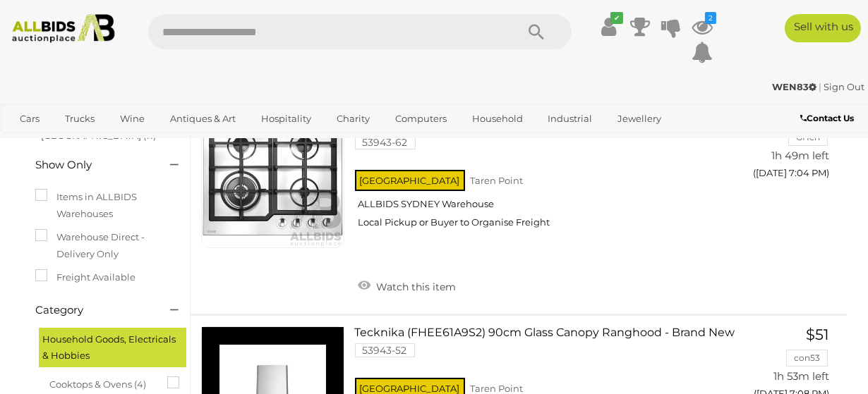  I want to click on a: Hospitality, so click(285, 118).